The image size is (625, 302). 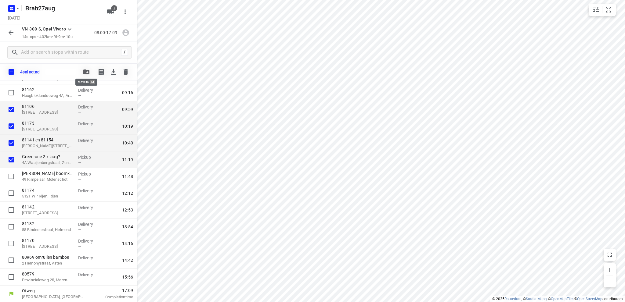 What do you see at coordinates (48, 196) in the screenshot?
I see `p: 5121 WP Rijen, Rijen` at bounding box center [48, 196].